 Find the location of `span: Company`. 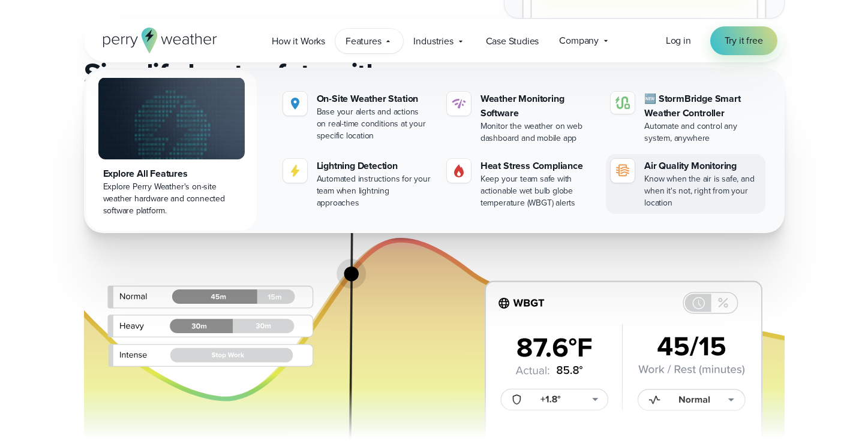

span: Company is located at coordinates (579, 41).